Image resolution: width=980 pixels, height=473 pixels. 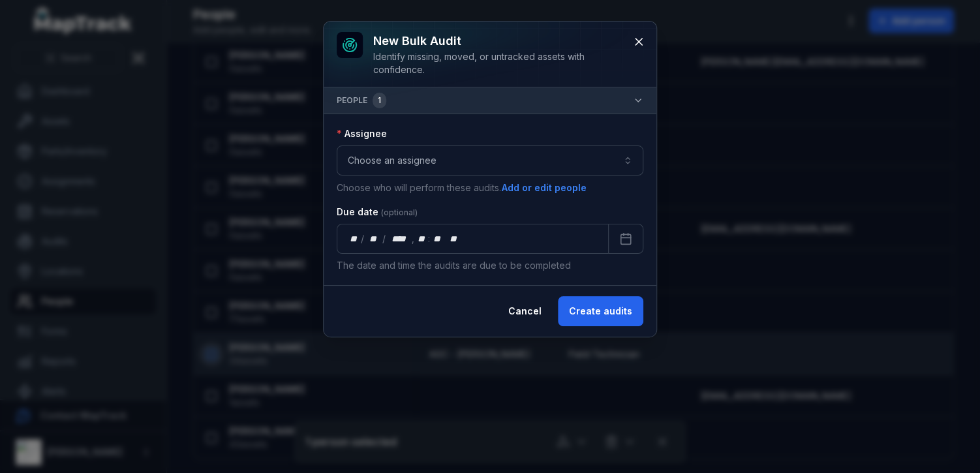 What do you see at coordinates (454, 239) in the screenshot?
I see `div: am/pm,` at bounding box center [454, 239].